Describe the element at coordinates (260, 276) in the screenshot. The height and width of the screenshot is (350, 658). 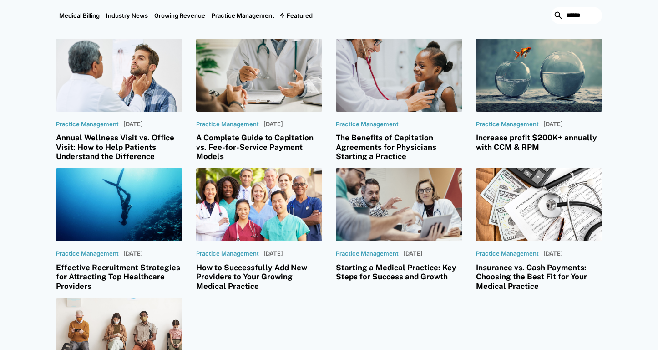
I see `h3: How to Successfully Add New Providers to Your Growing Medical Practice` at that location.